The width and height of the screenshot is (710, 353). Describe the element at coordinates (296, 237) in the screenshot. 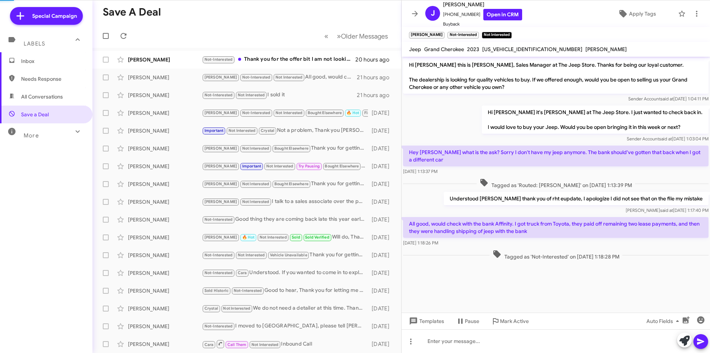

I see `span: Sold` at that location.